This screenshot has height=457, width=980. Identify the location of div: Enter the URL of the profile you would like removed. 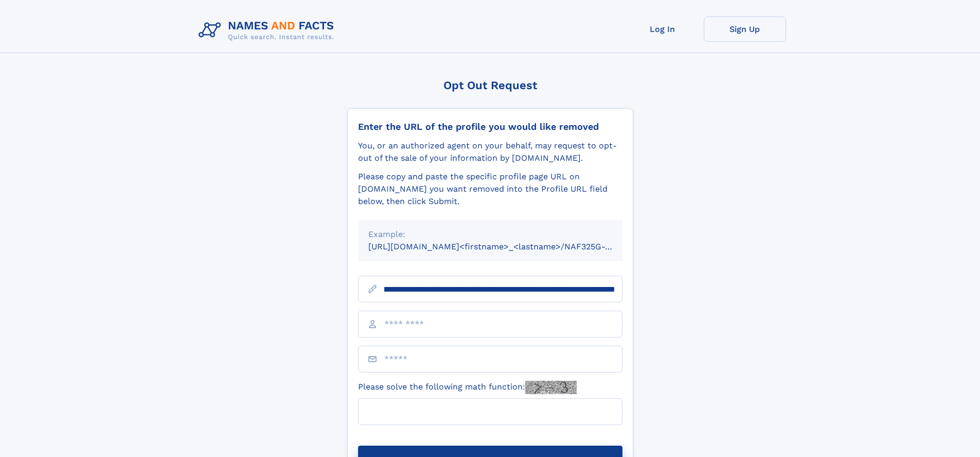
(490, 126).